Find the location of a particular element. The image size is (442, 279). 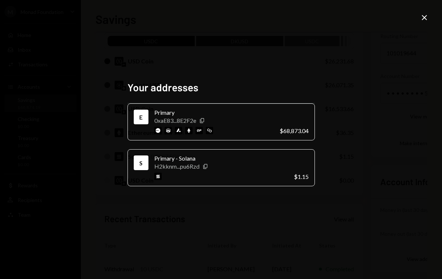

div: $68,873.04 is located at coordinates (294, 131).